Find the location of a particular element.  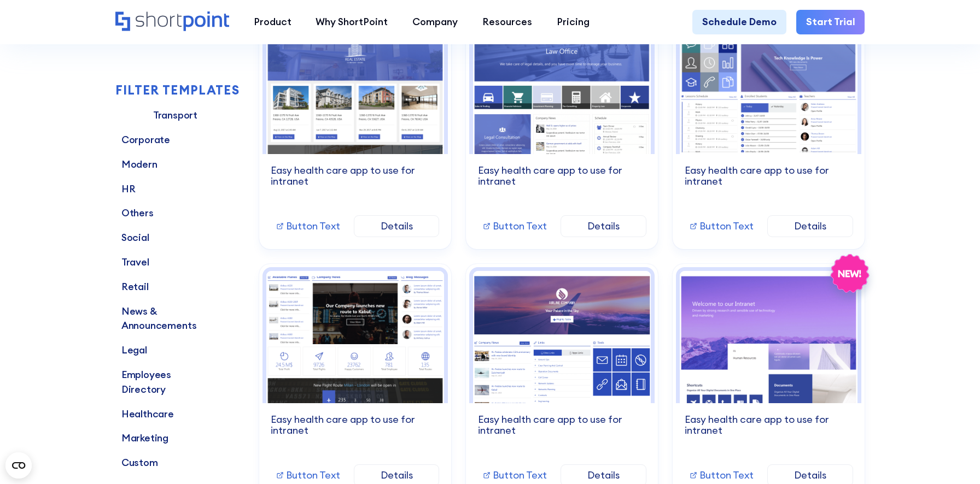

div: Why ShortPoint is located at coordinates (352, 22).